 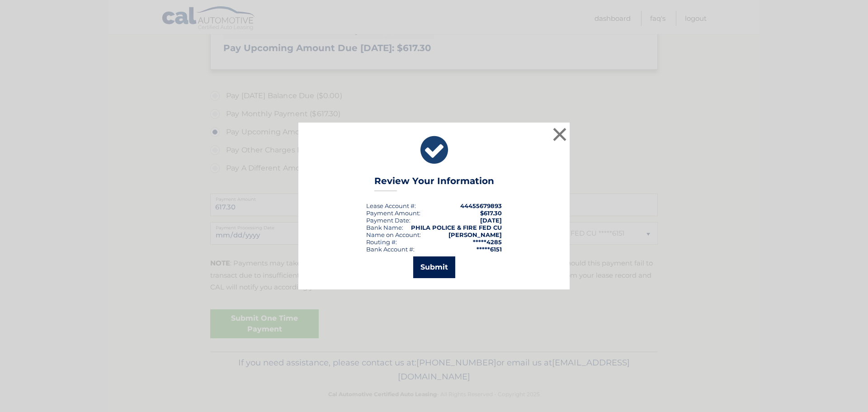 What do you see at coordinates (390, 249) in the screenshot?
I see `div: Bank Account #:` at bounding box center [390, 249].